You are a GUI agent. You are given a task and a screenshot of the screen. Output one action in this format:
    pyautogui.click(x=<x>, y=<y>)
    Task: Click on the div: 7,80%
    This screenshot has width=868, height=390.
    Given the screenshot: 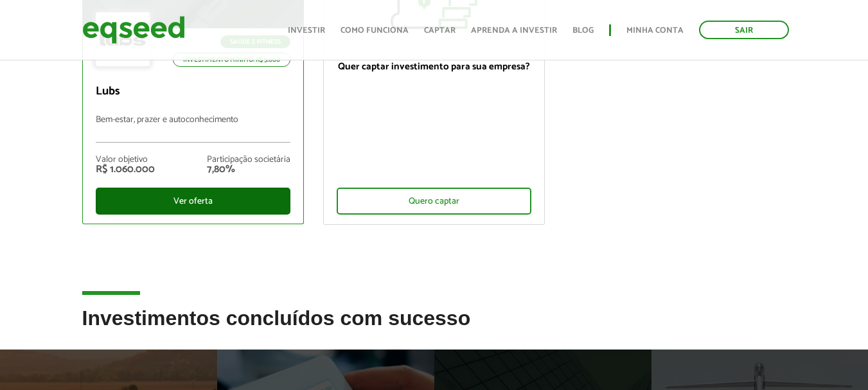 What is the action you would take?
    pyautogui.click(x=248, y=170)
    